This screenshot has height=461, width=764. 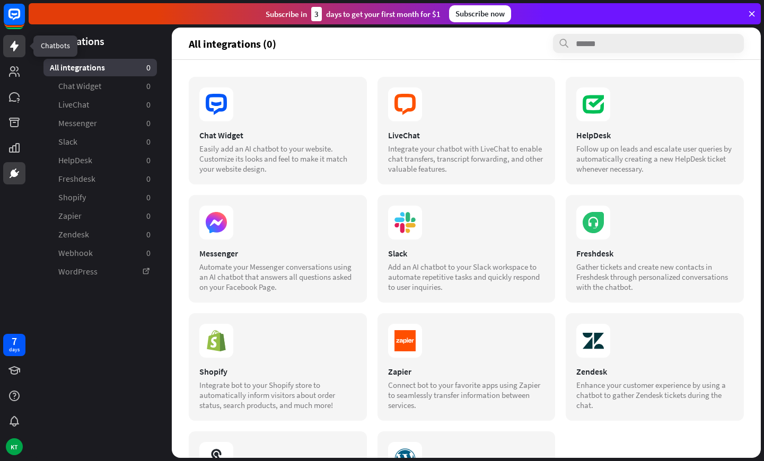 I want to click on span: LiveChat, so click(x=74, y=104).